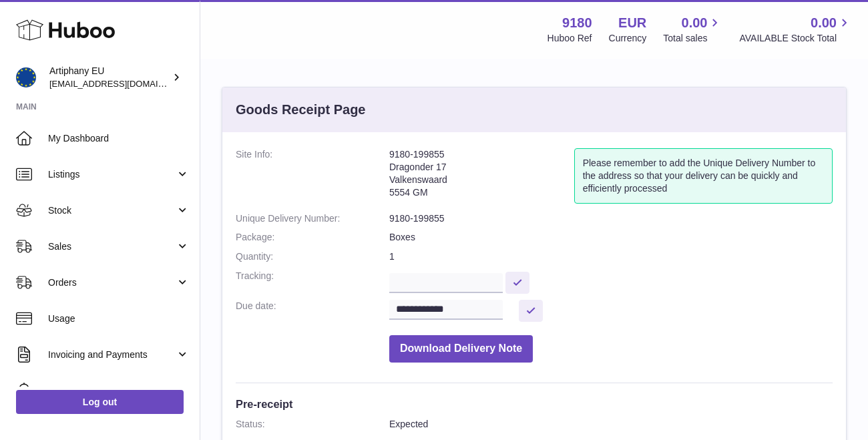  What do you see at coordinates (627, 38) in the screenshot?
I see `div: Currency` at bounding box center [627, 38].